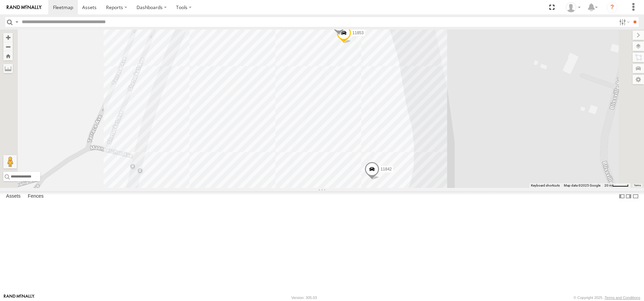 Image resolution: width=644 pixels, height=301 pixels. I want to click on label: Map Settings, so click(638, 80).